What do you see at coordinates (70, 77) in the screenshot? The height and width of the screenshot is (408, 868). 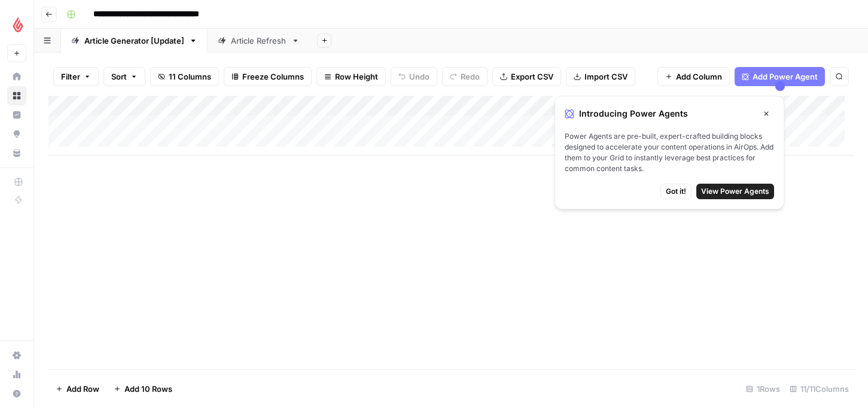 I see `span: Filter` at bounding box center [70, 77].